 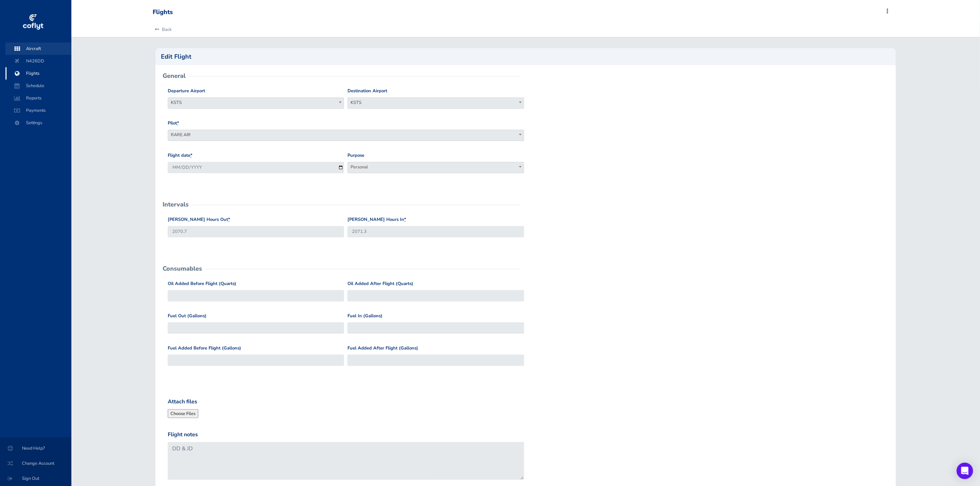 I want to click on label: Pilot, so click(x=173, y=123).